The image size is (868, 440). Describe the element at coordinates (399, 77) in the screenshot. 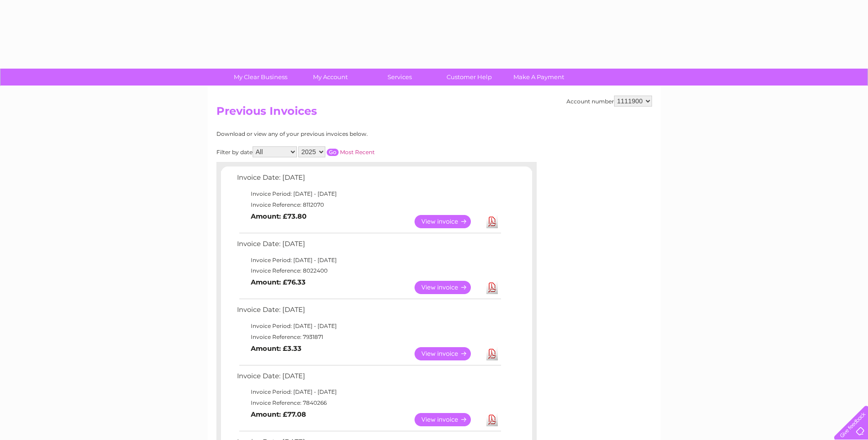

I see `a: Services` at that location.